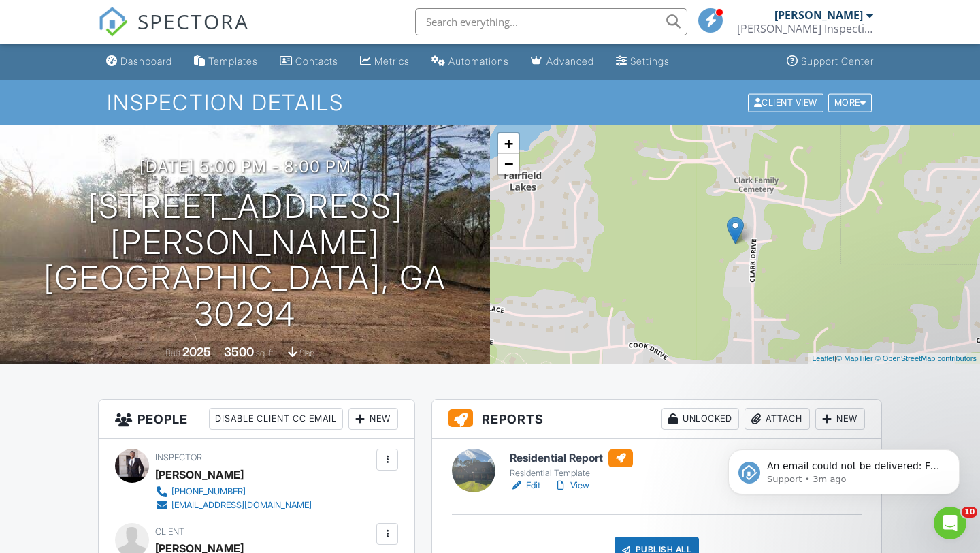 This screenshot has height=553, width=980. Describe the element at coordinates (571, 485) in the screenshot. I see `a: View` at that location.